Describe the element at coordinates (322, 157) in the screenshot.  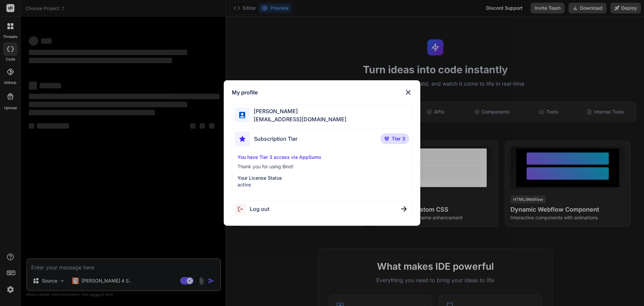
I see `p: You have Tier 3 access via AppSumo` at that location.